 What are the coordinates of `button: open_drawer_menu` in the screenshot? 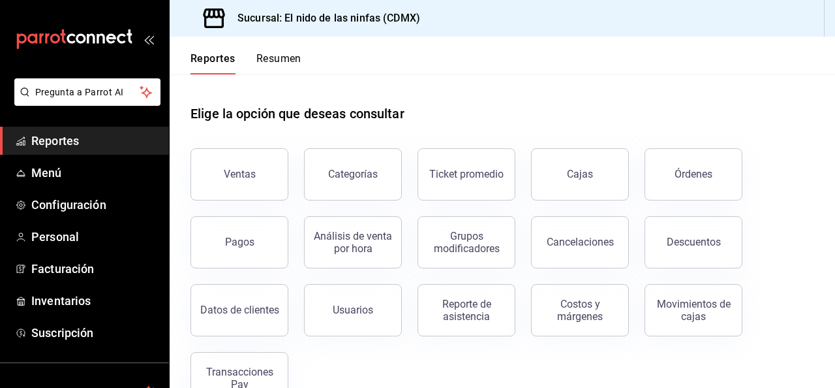 It's located at (149, 39).